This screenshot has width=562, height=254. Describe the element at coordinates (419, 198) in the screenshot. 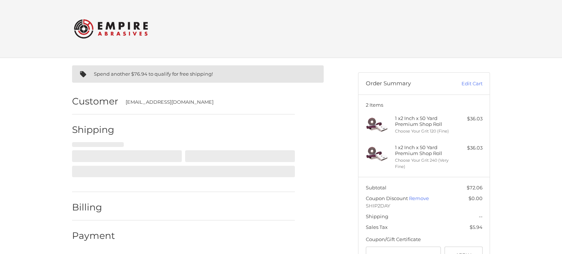

I see `a: Remove` at that location.